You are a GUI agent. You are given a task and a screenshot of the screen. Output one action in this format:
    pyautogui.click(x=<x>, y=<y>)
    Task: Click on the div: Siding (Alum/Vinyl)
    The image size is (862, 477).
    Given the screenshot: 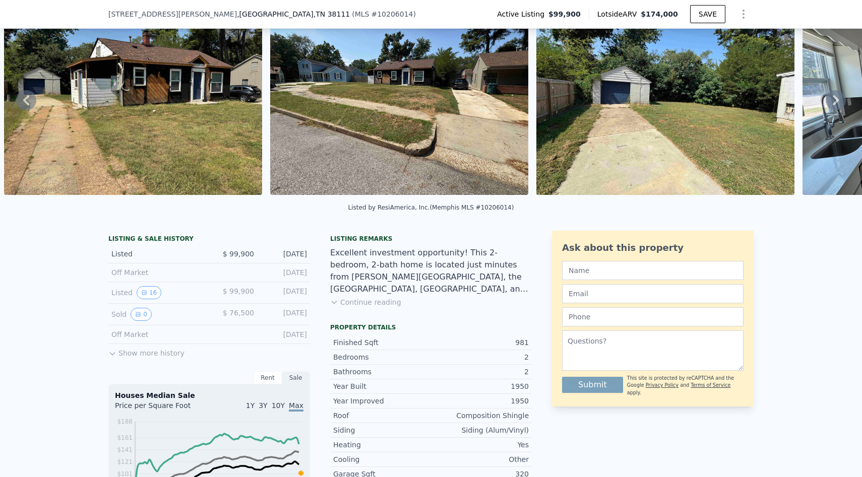 What is the action you would take?
    pyautogui.click(x=480, y=430)
    